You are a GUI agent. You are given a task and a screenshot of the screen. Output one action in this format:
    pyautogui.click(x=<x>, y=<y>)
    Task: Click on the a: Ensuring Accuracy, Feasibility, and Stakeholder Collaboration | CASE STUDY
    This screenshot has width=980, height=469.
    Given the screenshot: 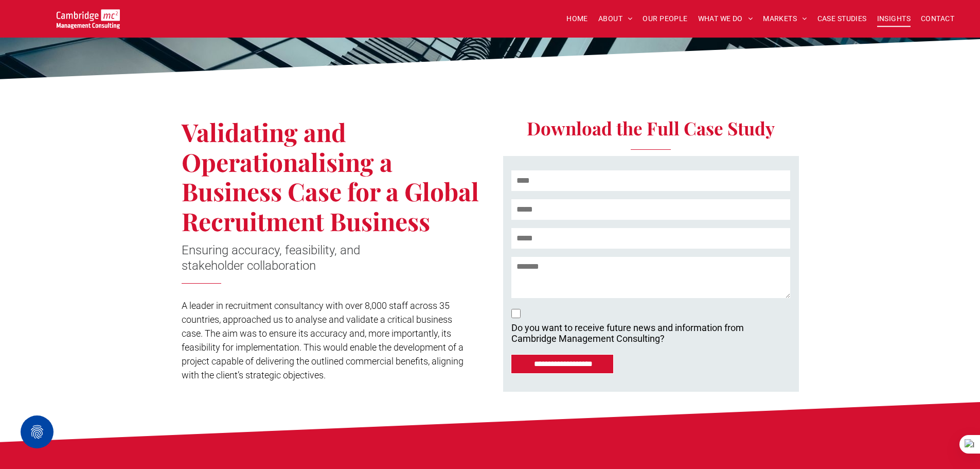 What is the action you would take?
    pyautogui.click(x=88, y=16)
    